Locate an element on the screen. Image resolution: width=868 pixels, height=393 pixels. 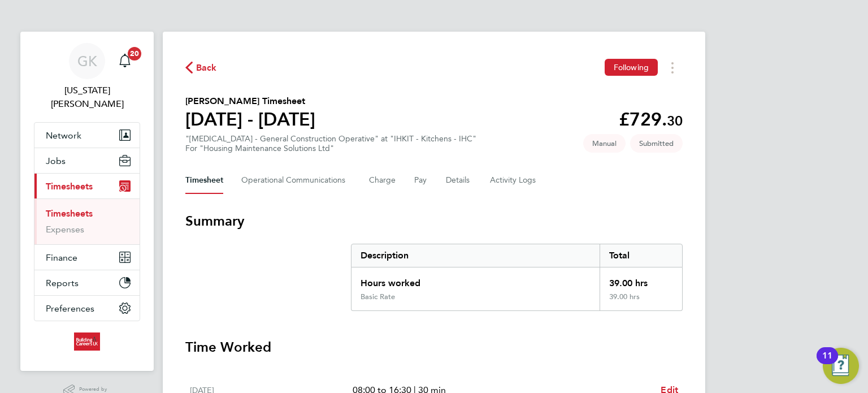
span: Georgia King is located at coordinates (87, 97).